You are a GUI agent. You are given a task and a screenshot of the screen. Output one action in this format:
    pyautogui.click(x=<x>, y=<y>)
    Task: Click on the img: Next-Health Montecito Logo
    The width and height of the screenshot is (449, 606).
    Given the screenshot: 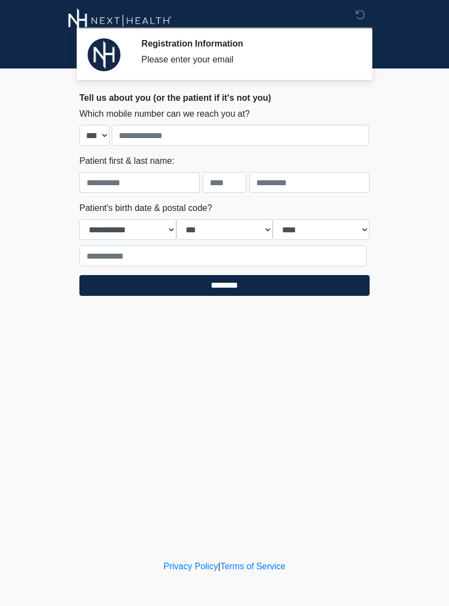 What is the action you would take?
    pyautogui.click(x=120, y=20)
    